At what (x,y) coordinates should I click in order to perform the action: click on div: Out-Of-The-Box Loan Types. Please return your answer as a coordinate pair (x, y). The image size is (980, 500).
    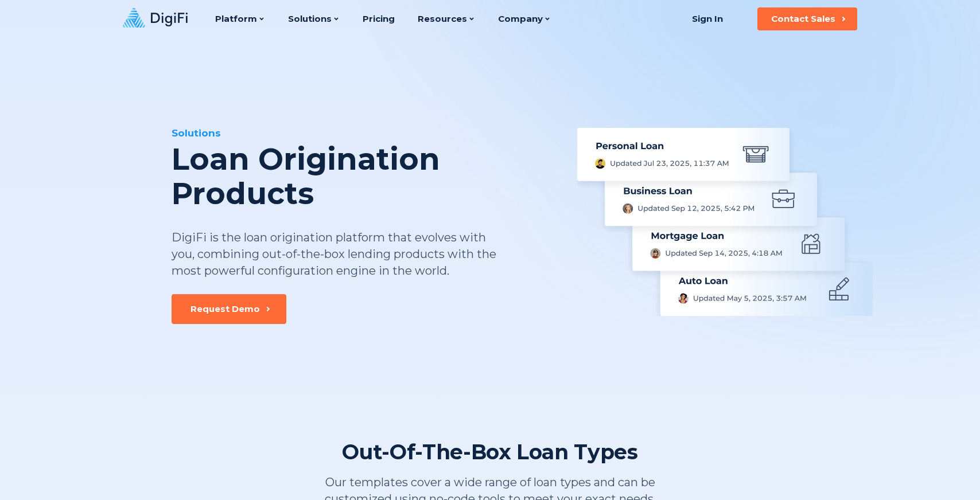
    Looking at the image, I should click on (490, 452).